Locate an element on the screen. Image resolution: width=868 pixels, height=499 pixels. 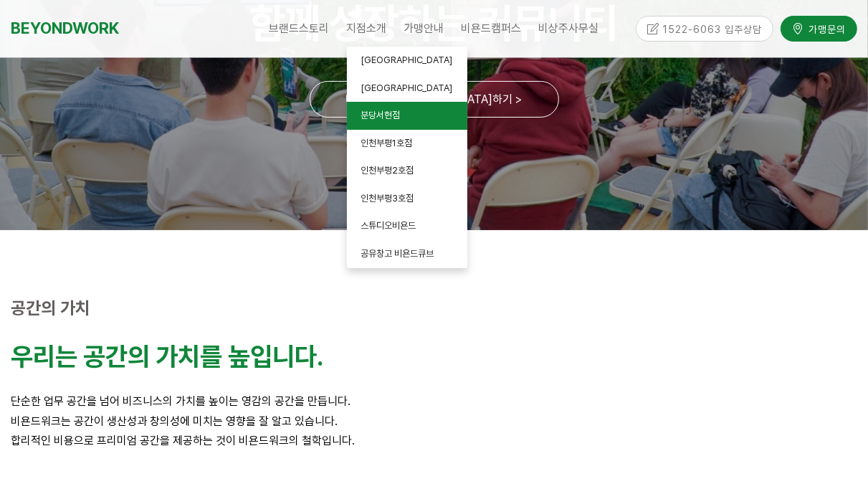
a: 공유창고 비욘드큐브 is located at coordinates (407, 254).